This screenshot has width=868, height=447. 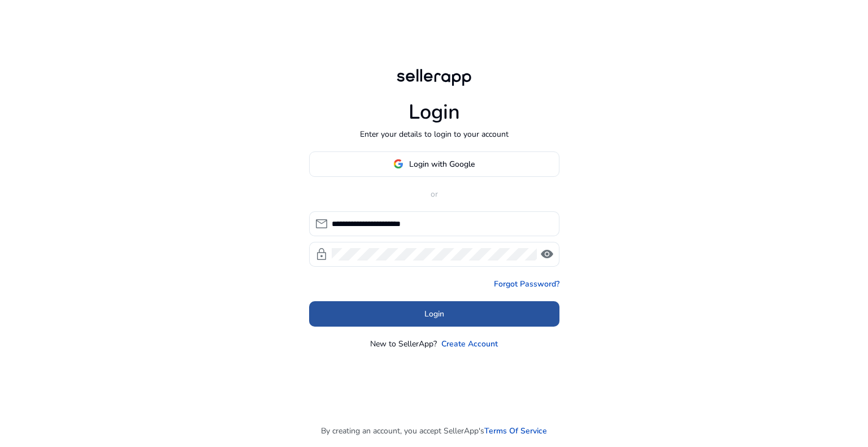 What do you see at coordinates (434, 112) in the screenshot?
I see `h1: Login` at bounding box center [434, 112].